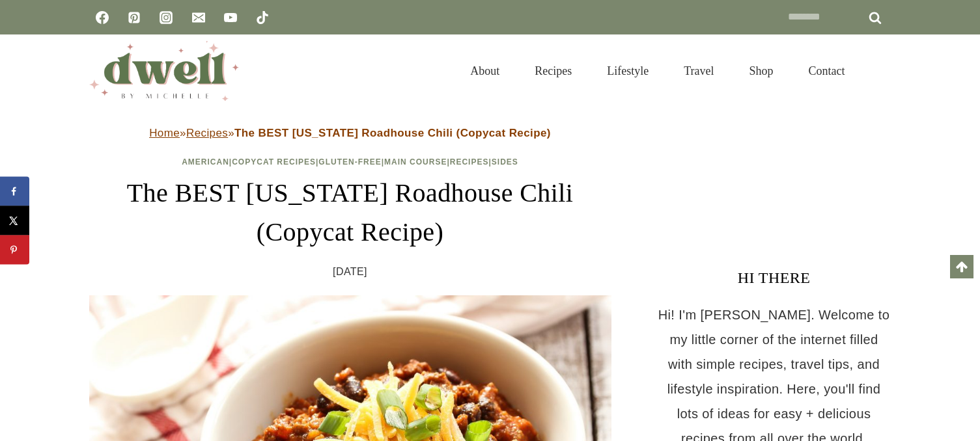 The height and width of the screenshot is (441, 980). I want to click on nav: Primary Navigation, so click(657, 71).